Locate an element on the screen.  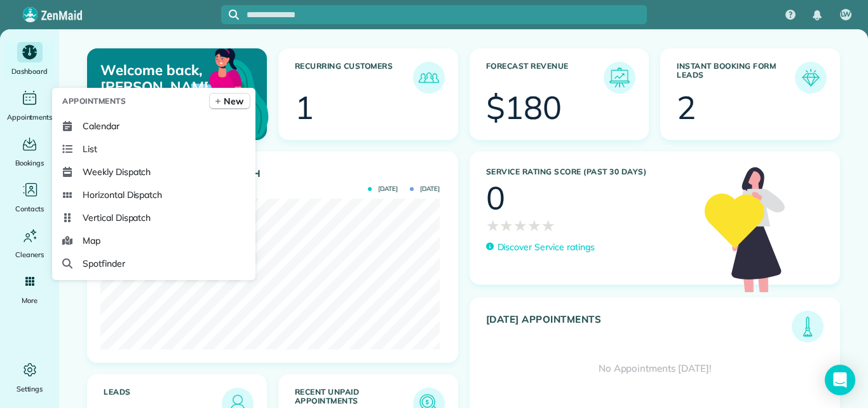
span: Settings is located at coordinates (30, 389).